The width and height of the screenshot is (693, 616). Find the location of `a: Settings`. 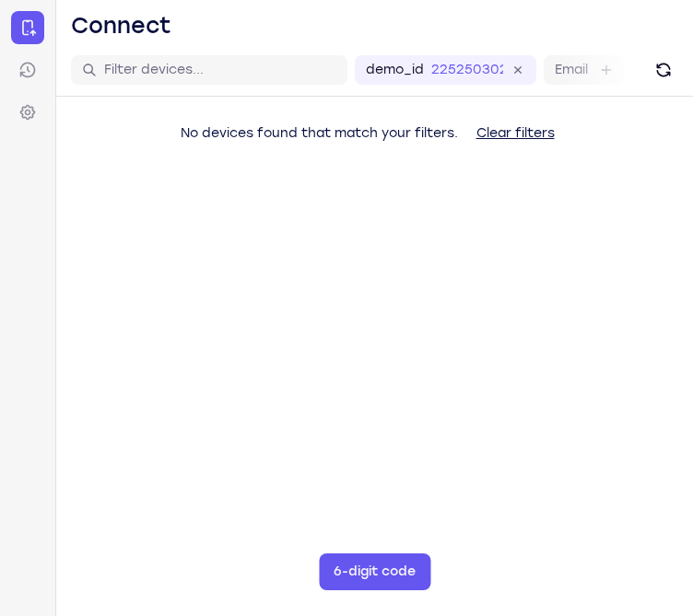

a: Settings is located at coordinates (27, 112).